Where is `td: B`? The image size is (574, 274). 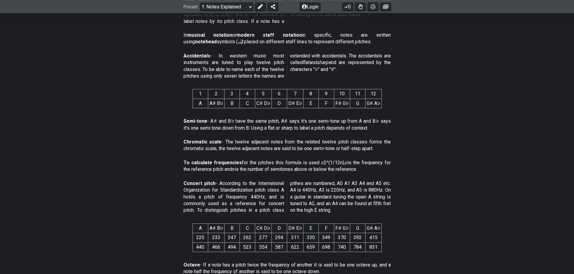 td: B is located at coordinates (232, 103).